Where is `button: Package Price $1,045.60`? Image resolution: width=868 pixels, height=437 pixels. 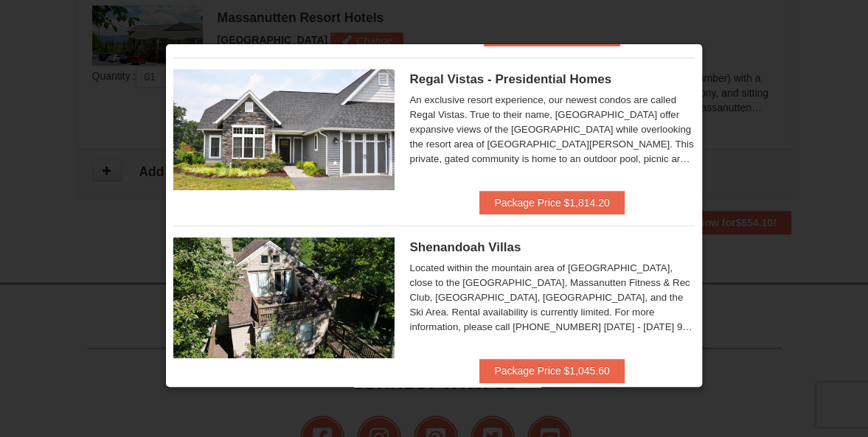 button: Package Price $1,045.60 is located at coordinates (551, 371).